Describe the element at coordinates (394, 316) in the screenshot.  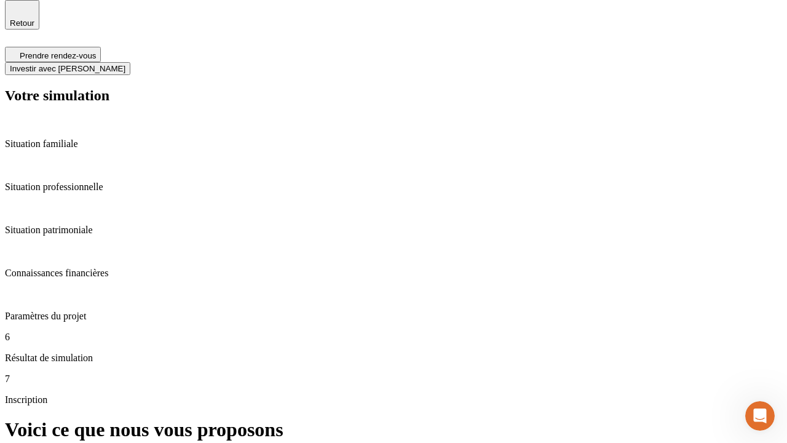
I see `p: Paramètres du projet` at that location.